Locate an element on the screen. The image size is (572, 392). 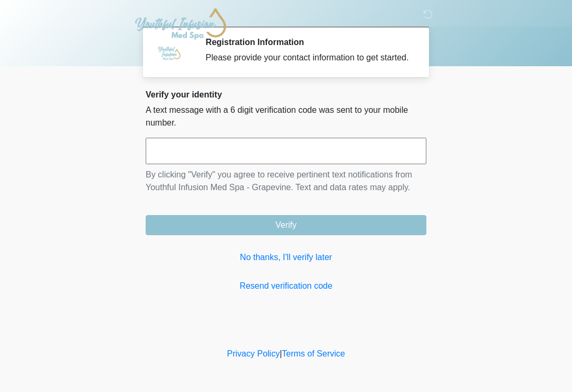
button: Verify is located at coordinates (286, 225).